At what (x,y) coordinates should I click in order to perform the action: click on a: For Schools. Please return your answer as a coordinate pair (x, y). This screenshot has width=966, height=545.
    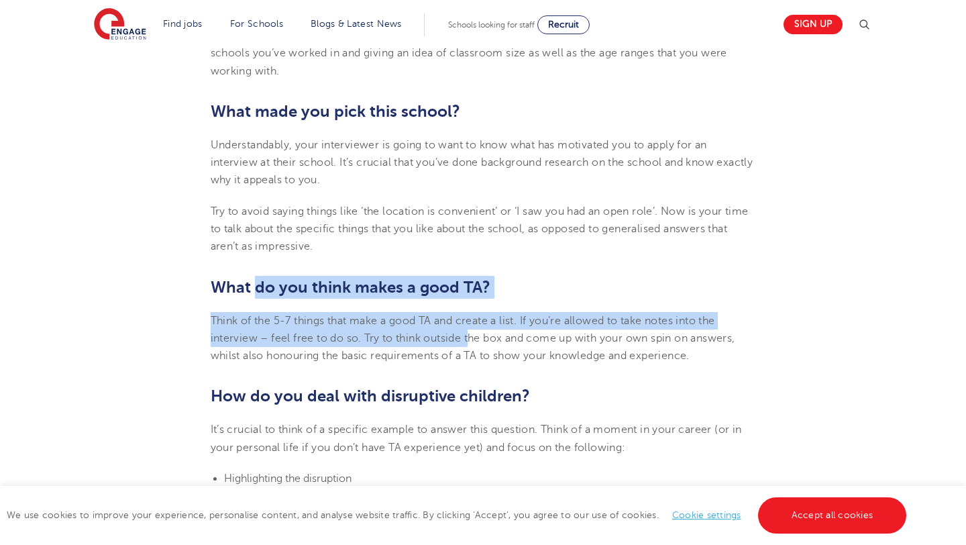
    Looking at the image, I should click on (256, 23).